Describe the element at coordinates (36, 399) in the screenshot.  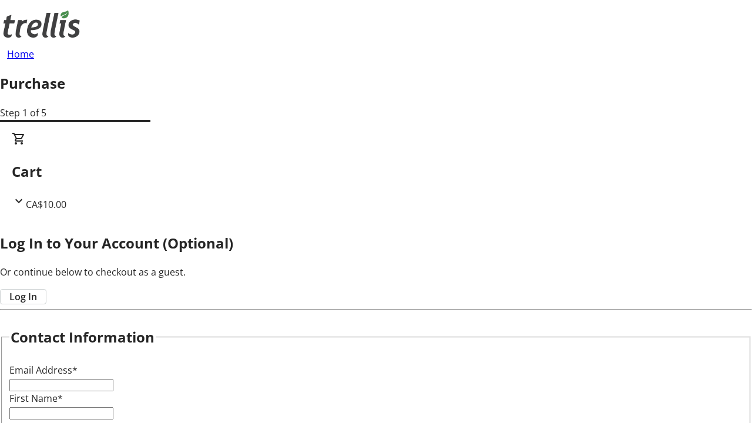
I see `label: First Name*` at that location.